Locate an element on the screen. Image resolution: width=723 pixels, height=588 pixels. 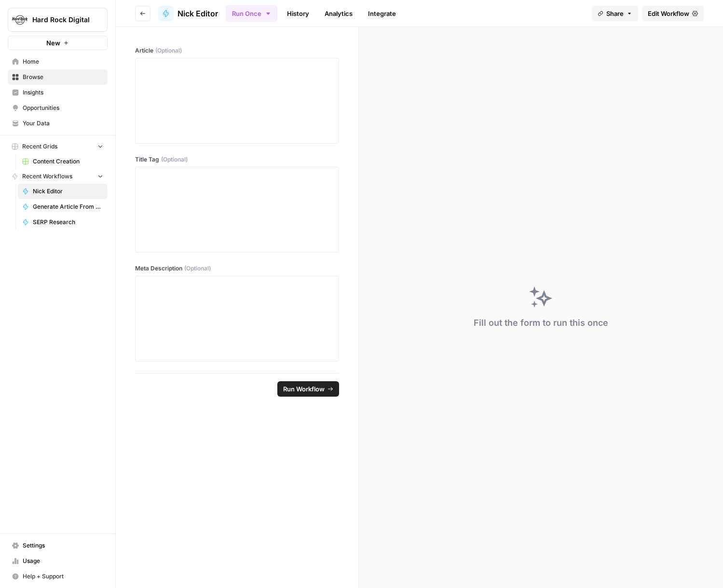
img: Hard Rock Digital Logo is located at coordinates (20, 20).